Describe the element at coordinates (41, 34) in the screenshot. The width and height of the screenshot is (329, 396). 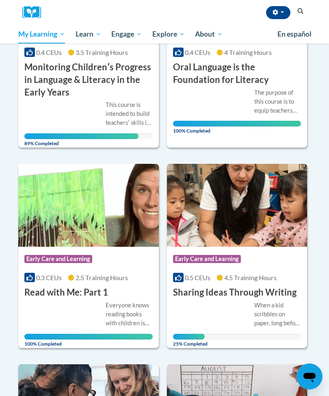
I see `span: My Learning` at that location.